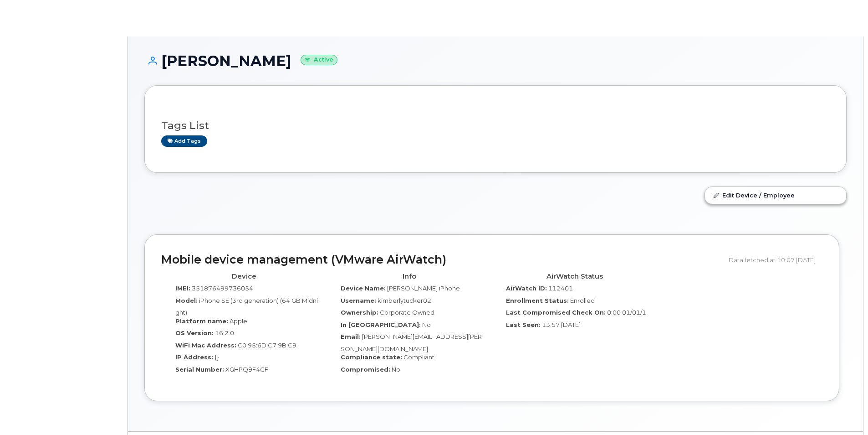  Describe the element at coordinates (200, 369) in the screenshot. I see `label: Serial Number:` at that location.